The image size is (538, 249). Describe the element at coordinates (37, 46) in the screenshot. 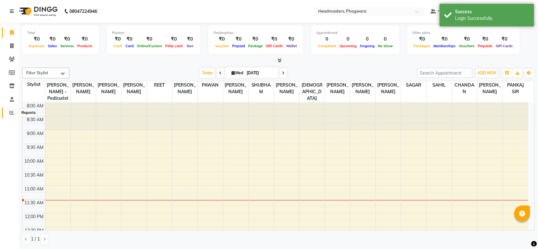

I see `span: Expenses` at that location.